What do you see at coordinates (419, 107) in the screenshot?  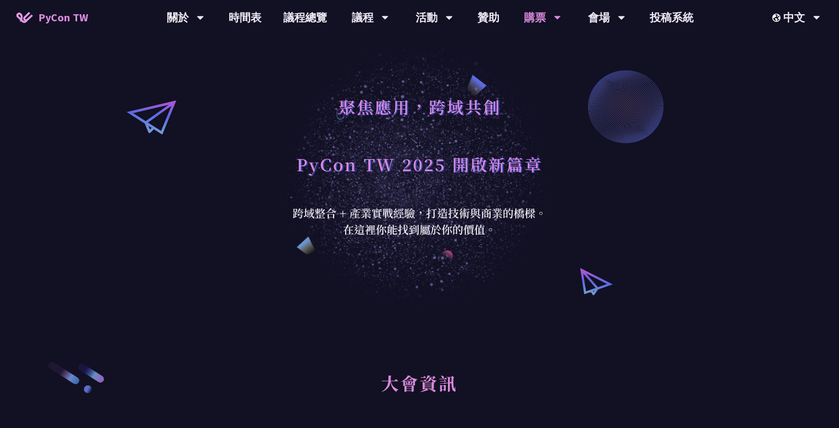 I see `h1: 聚焦應用，跨域共創` at bounding box center [419, 107].